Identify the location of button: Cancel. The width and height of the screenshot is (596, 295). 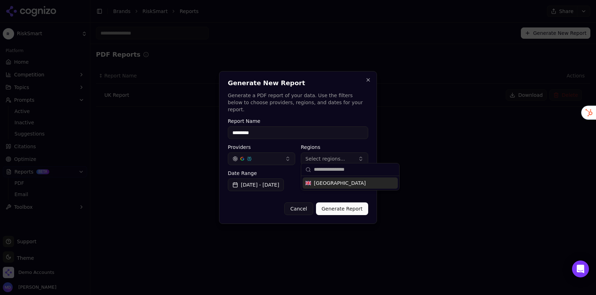
(298, 209).